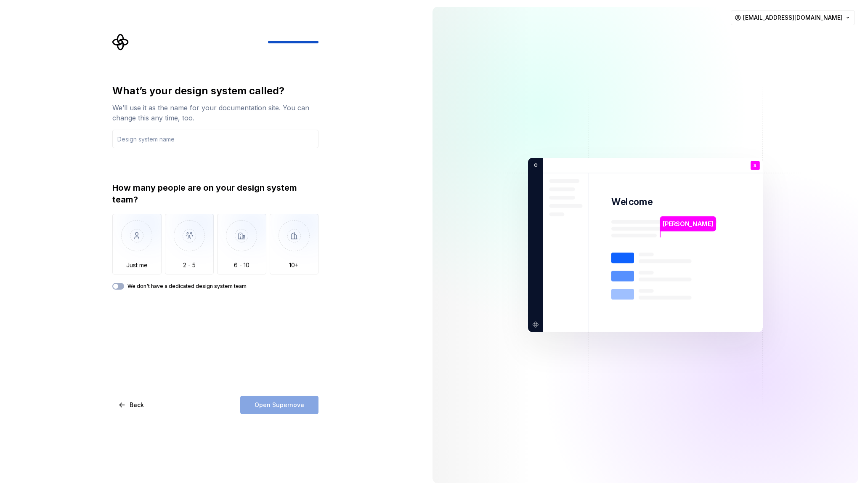 The width and height of the screenshot is (865, 490). I want to click on button: Back, so click(132, 405).